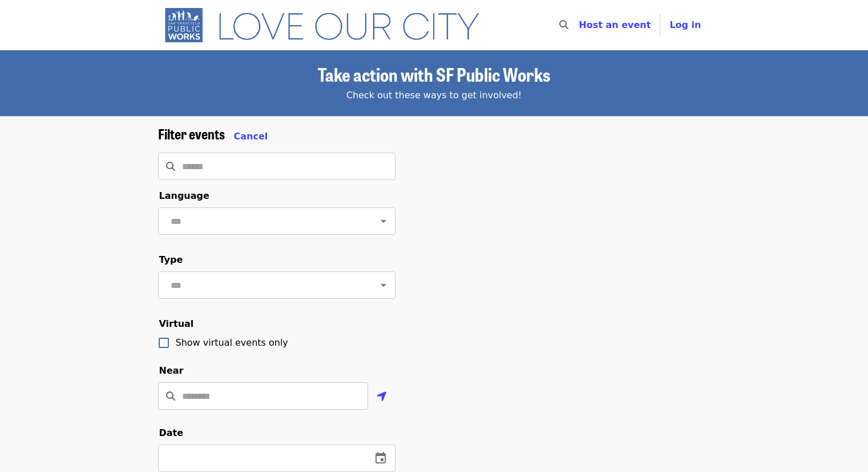  What do you see at coordinates (251, 137) in the screenshot?
I see `button: Cancel` at bounding box center [251, 137].